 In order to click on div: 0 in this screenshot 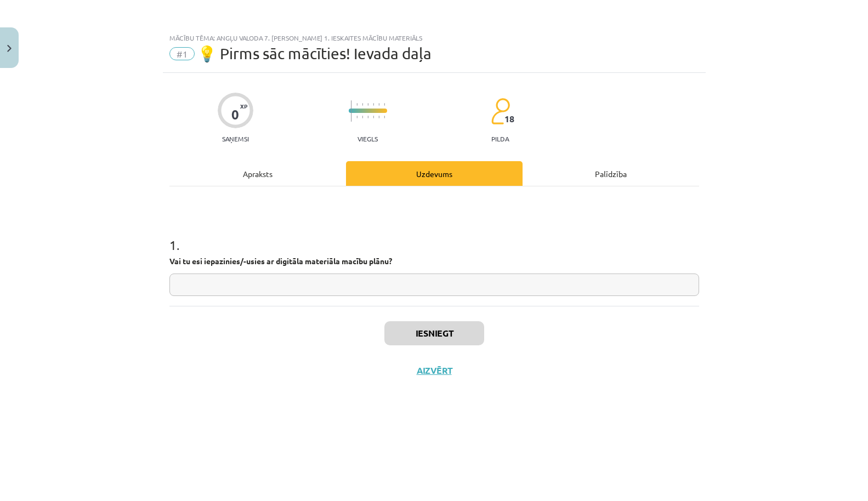, I will do `click(235, 114)`.